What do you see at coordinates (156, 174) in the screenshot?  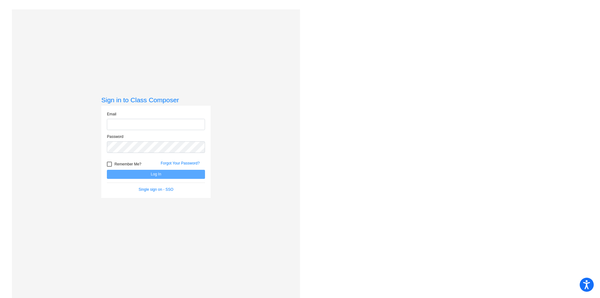 I see `button: Log In` at bounding box center [156, 174].